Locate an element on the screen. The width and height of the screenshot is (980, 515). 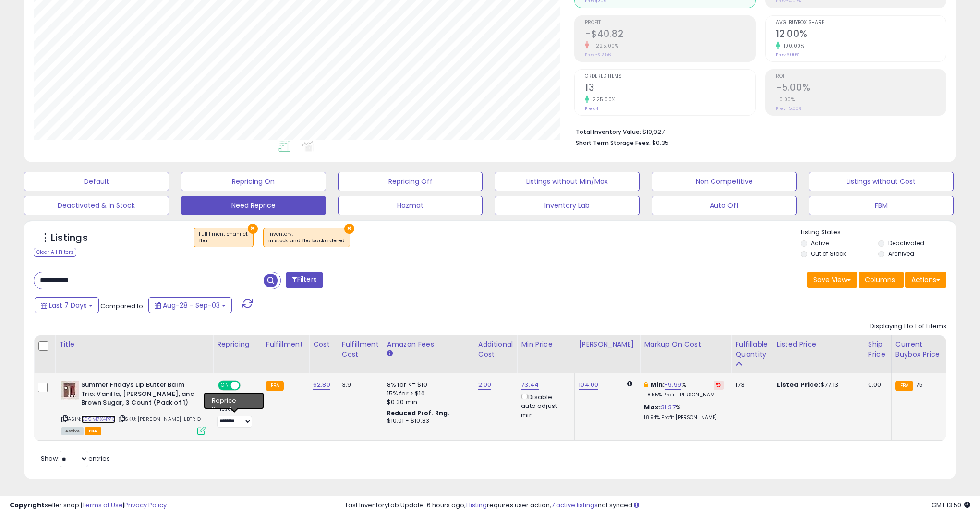
i: Revert to store-level Min Markup is located at coordinates (718, 386).